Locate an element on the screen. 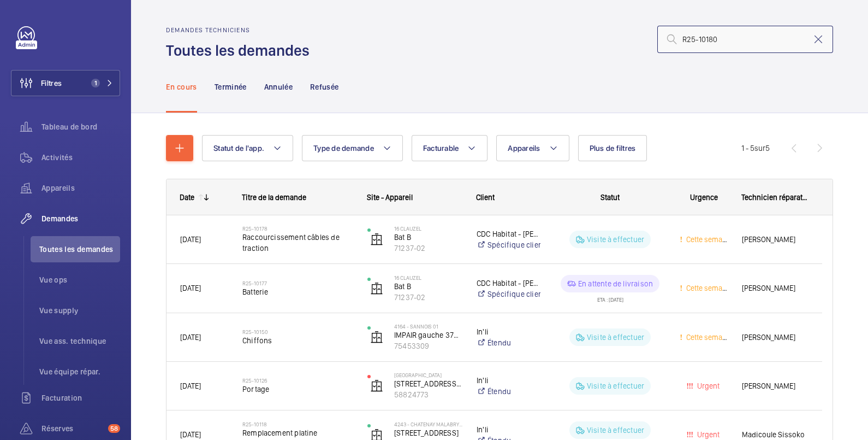 The image size is (868, 440). p: 75453309 is located at coordinates (428, 346).